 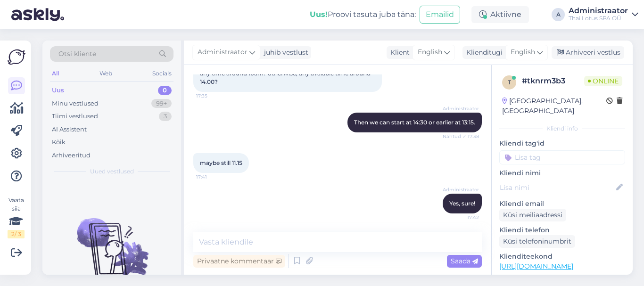 What do you see at coordinates (75, 116) in the screenshot?
I see `div: Tiimi vestlused` at bounding box center [75, 116].